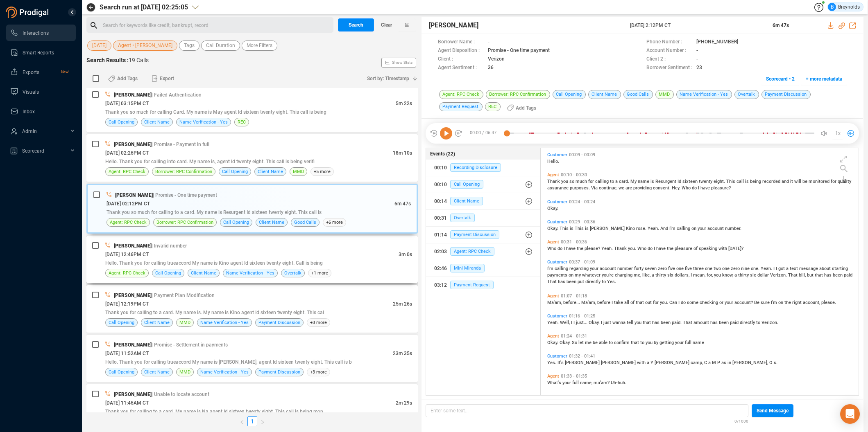 The width and height of the screenshot is (868, 432). What do you see at coordinates (483, 269) in the screenshot?
I see `button: 02:46Mini Miranda` at bounding box center [483, 269].